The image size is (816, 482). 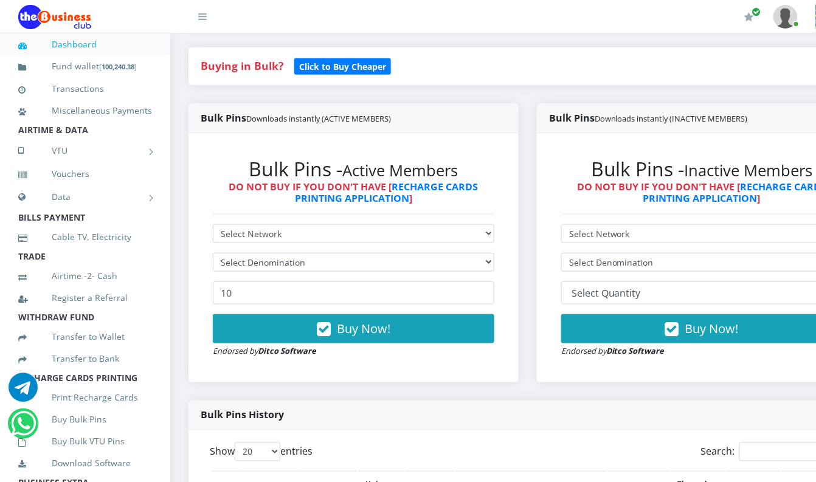 What do you see at coordinates (85, 111) in the screenshot?
I see `a: Miscellaneous Payments` at bounding box center [85, 111].